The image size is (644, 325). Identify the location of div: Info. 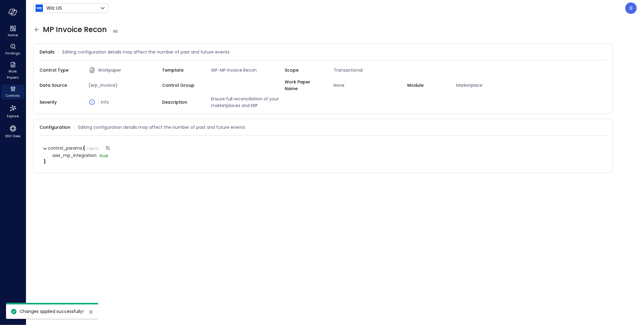
(125, 102).